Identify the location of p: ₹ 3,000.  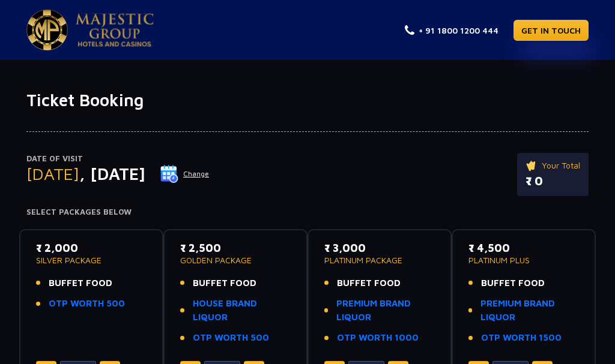
(379, 248).